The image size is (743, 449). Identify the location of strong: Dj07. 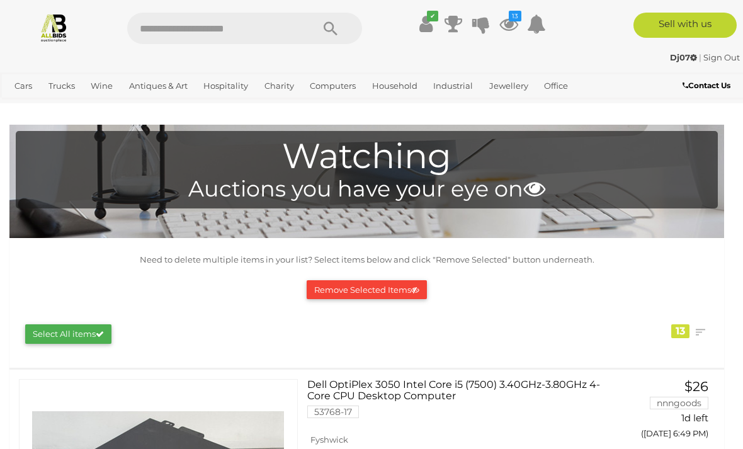
(683, 57).